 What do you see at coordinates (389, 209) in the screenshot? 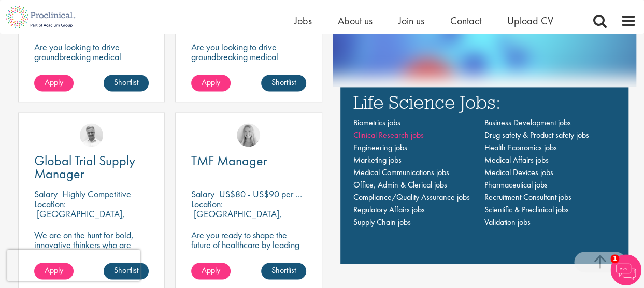
I see `span: Regulatory Affairs jobs` at bounding box center [389, 209].